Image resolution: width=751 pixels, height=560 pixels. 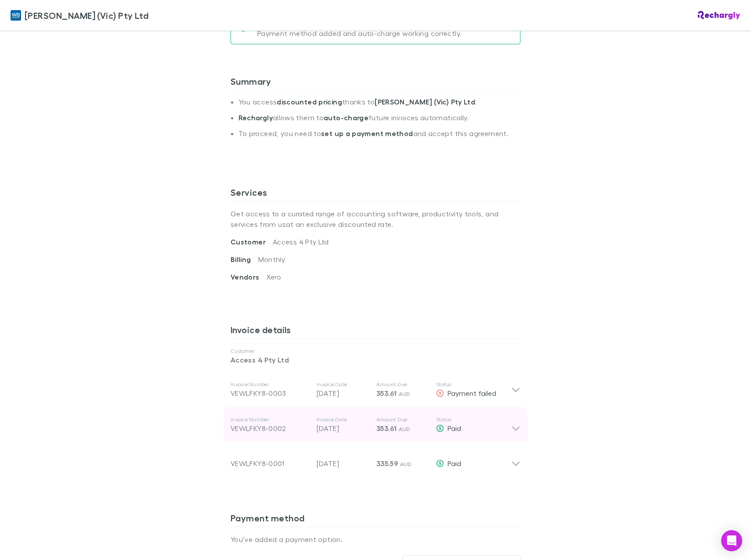 I want to click on strong: Rechargly, so click(x=256, y=117).